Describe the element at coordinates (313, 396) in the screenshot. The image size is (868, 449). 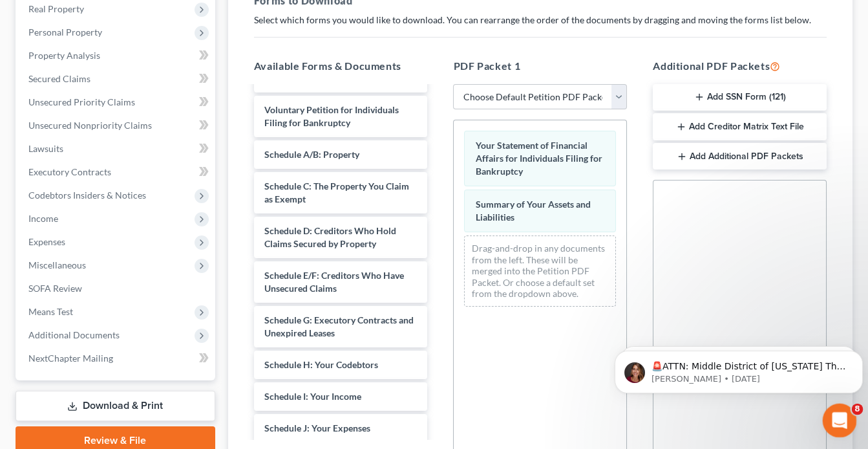
I see `span: Schedule I: Your Income` at that location.